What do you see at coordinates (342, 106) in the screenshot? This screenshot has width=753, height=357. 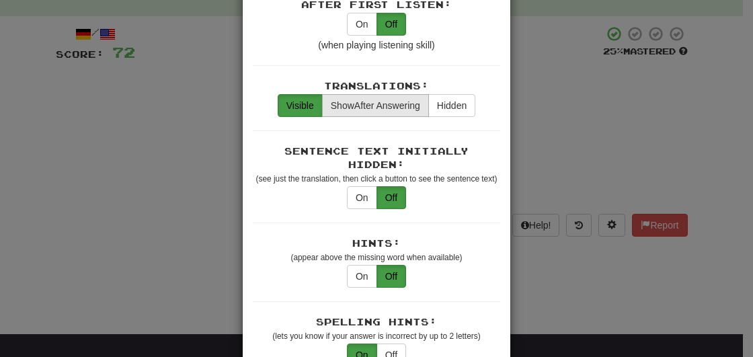 I see `span: Show` at bounding box center [342, 106].